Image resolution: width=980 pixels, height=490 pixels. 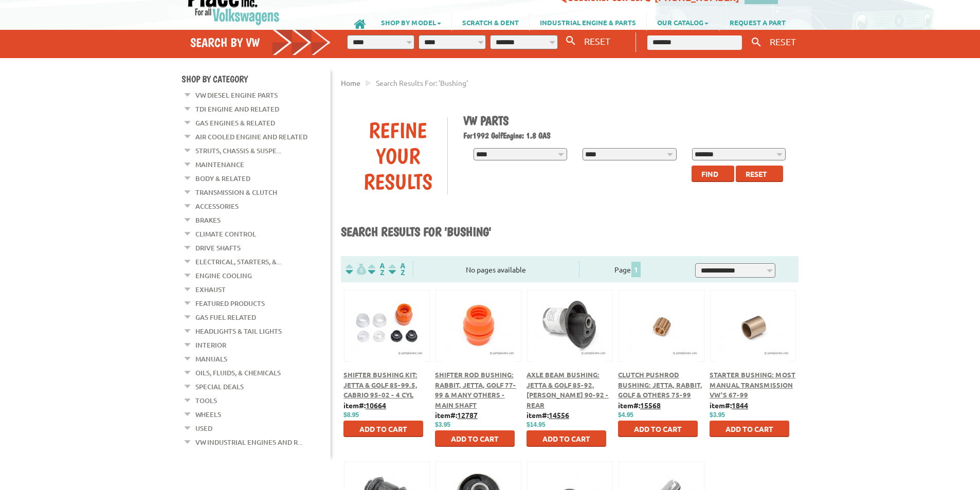 What do you see at coordinates (376, 405) in the screenshot?
I see `u: 10664` at bounding box center [376, 405].